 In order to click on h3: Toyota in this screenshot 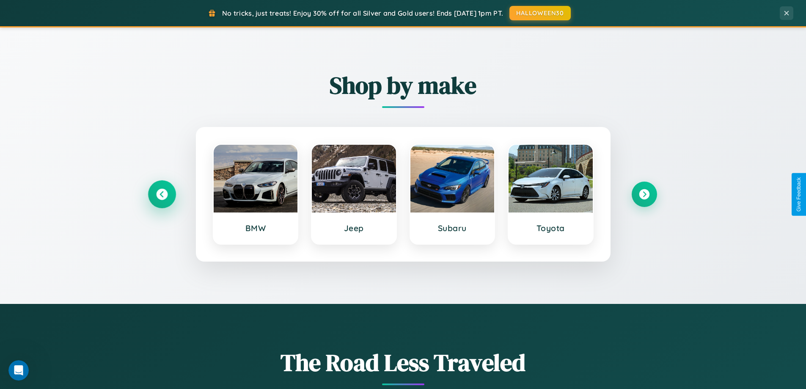, I will do `click(550, 228)`.